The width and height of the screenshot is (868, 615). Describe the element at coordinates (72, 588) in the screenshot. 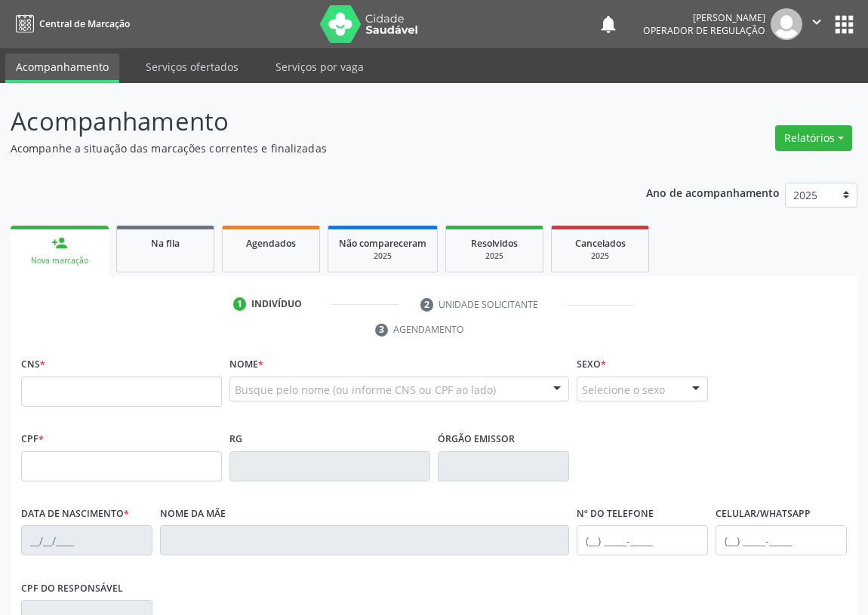

I see `label: CPF do responsável` at that location.